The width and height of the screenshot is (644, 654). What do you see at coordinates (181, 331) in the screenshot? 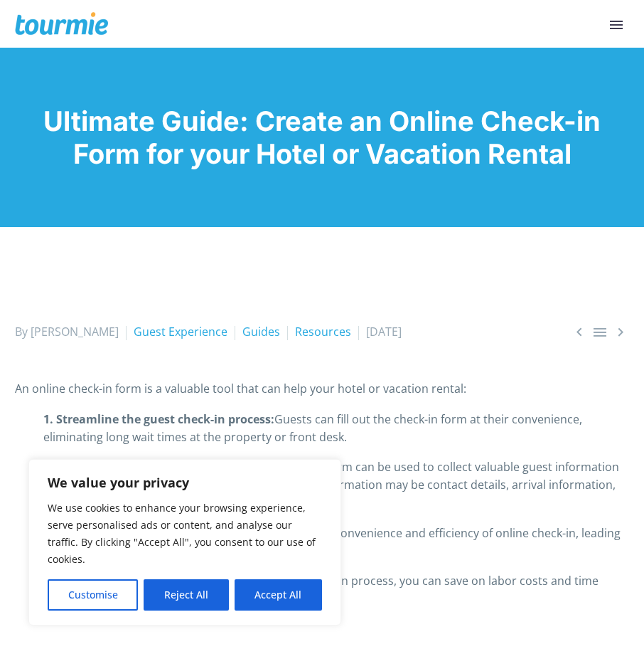
I see `a: Guest Experience` at bounding box center [181, 331].